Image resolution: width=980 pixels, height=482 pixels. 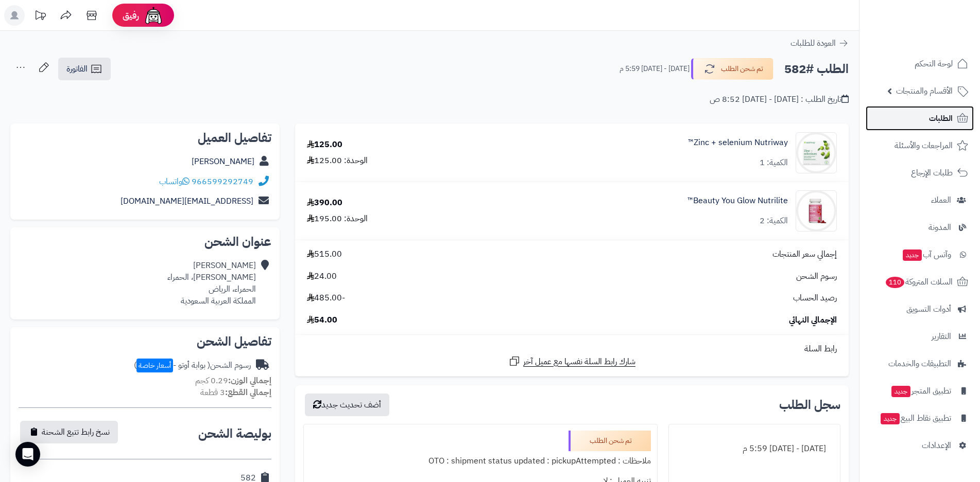 What do you see at coordinates (76, 432) in the screenshot?
I see `span: نسخ رابط تتبع الشحنة` at bounding box center [76, 432].